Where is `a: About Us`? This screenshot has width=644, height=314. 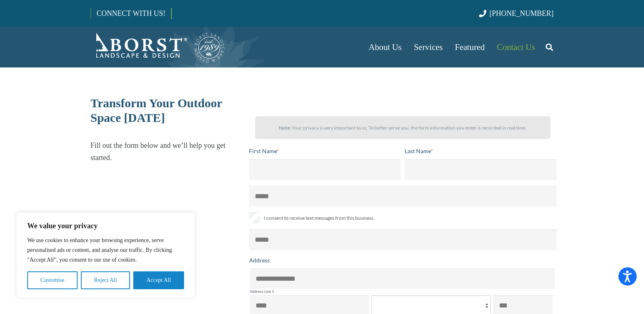
a: About Us is located at coordinates (385, 47).